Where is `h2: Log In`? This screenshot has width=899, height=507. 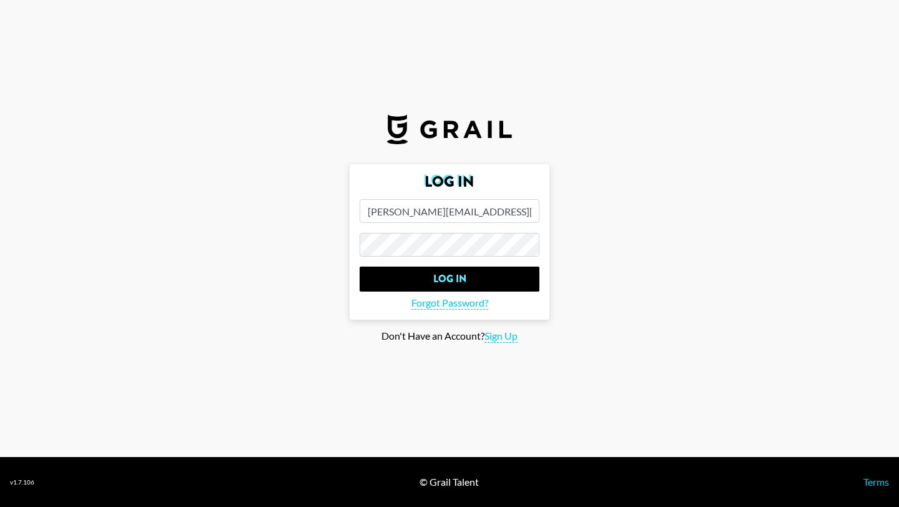
h2: Log In is located at coordinates (450, 182).